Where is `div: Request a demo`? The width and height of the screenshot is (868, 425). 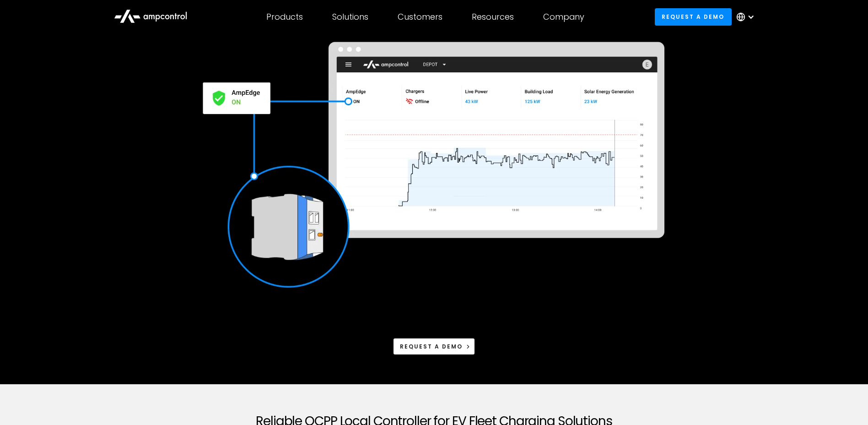
div: Request a demo is located at coordinates (431, 347).